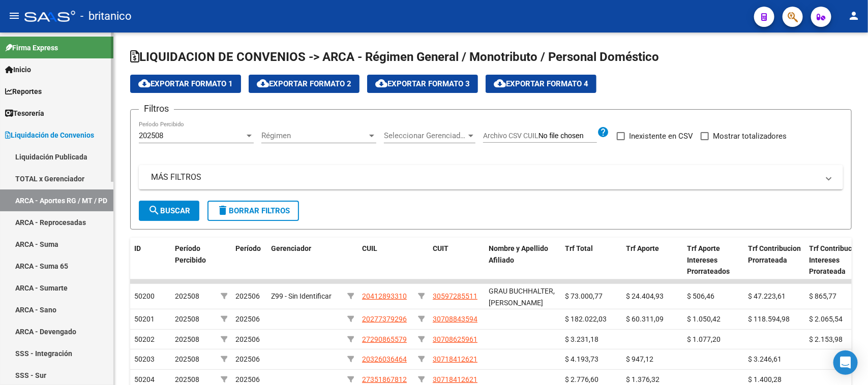  I want to click on span: $ 2.153,98, so click(826, 340).